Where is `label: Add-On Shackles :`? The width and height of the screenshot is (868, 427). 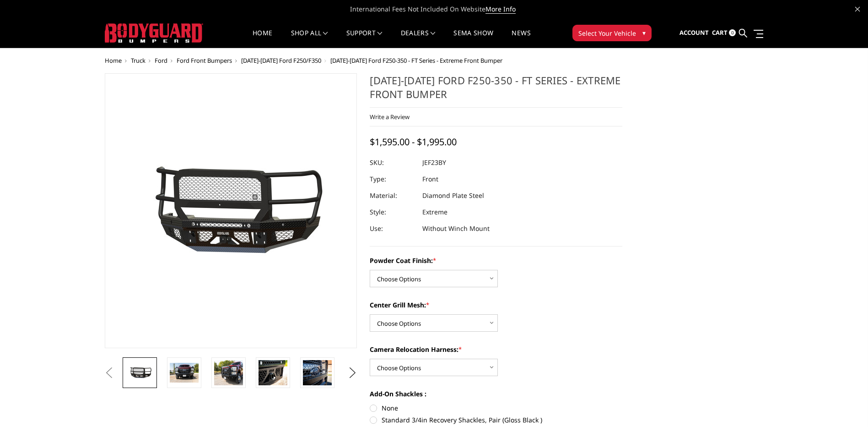 label: Add-On Shackles : is located at coordinates (496, 394).